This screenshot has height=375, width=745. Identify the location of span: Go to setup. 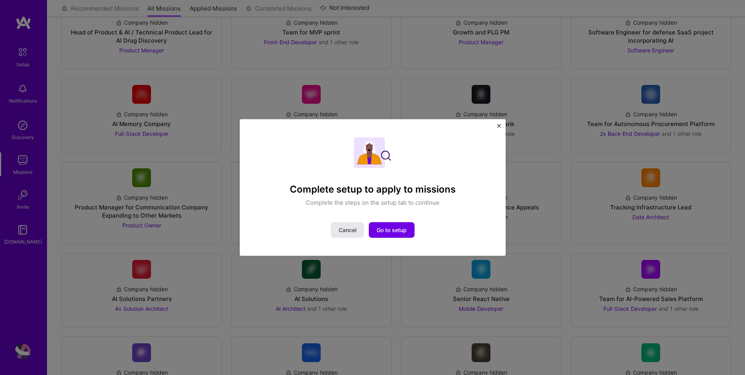
(391, 229).